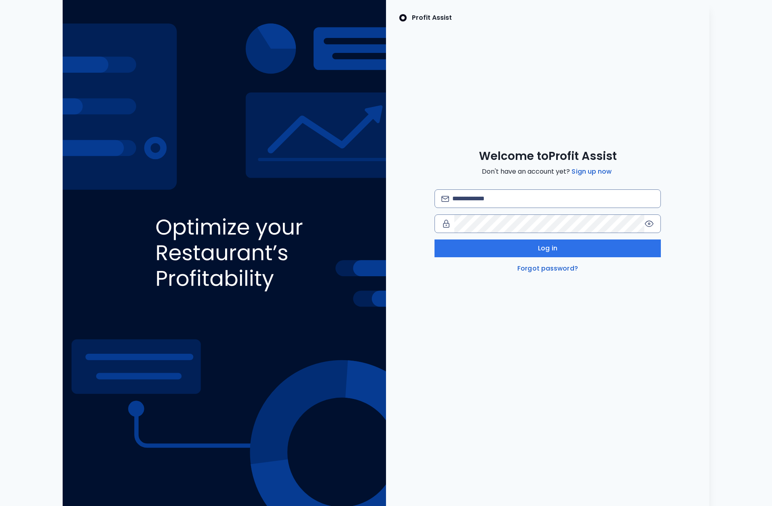 The height and width of the screenshot is (506, 772). I want to click on span: Log in, so click(547, 248).